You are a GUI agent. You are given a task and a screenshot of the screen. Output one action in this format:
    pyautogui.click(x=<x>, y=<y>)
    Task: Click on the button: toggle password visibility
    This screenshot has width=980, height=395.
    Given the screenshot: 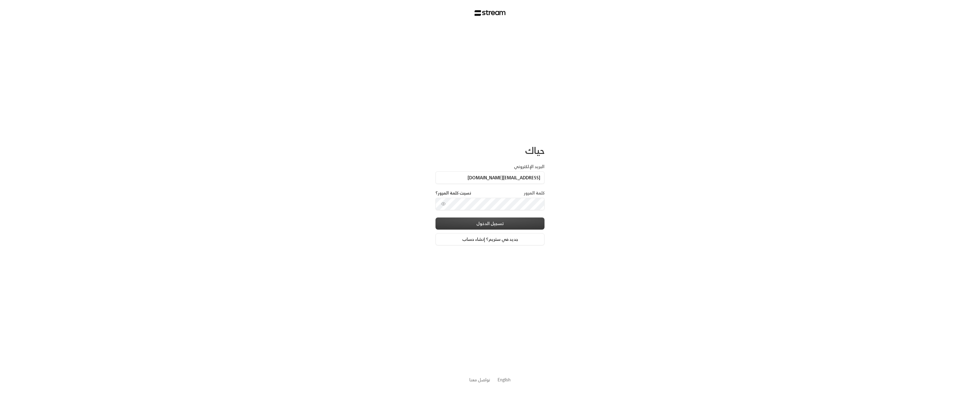 What is the action you would take?
    pyautogui.click(x=443, y=204)
    